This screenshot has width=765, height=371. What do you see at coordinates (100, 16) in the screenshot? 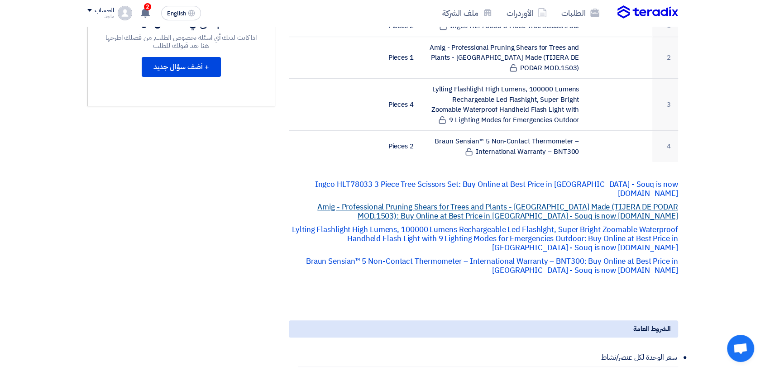
I see `div: ماجد` at bounding box center [100, 16].